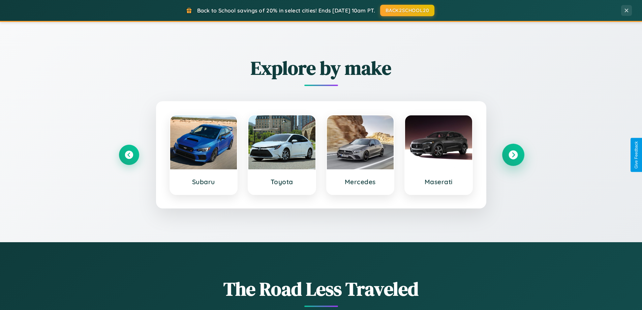 The height and width of the screenshot is (310, 642). Describe the element at coordinates (321, 288) in the screenshot. I see `h1: The Road Less Traveled` at that location.